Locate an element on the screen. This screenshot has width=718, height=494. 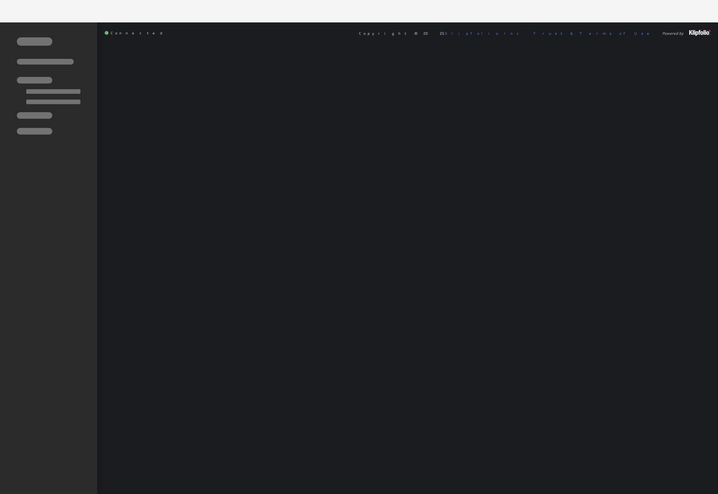
a: Trust & Terms of Use is located at coordinates (594, 33).